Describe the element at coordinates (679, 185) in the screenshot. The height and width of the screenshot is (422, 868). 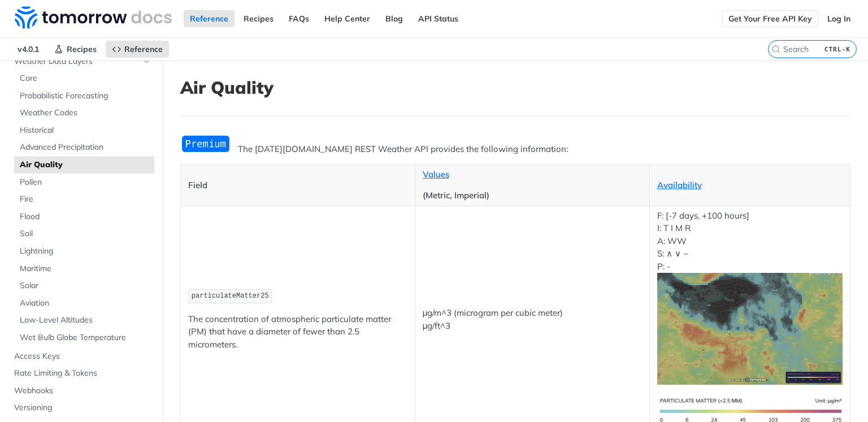
I see `a: Availability` at that location.